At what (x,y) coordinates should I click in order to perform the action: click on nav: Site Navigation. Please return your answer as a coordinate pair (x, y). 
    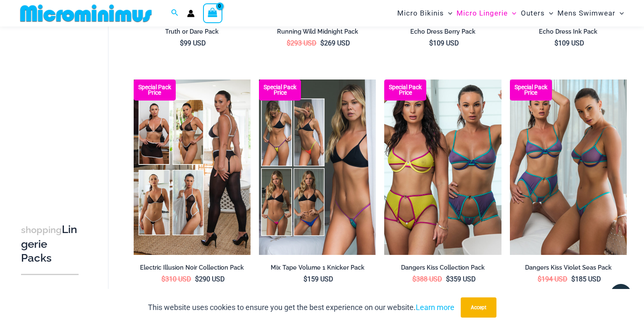
    Looking at the image, I should click on (510, 13).